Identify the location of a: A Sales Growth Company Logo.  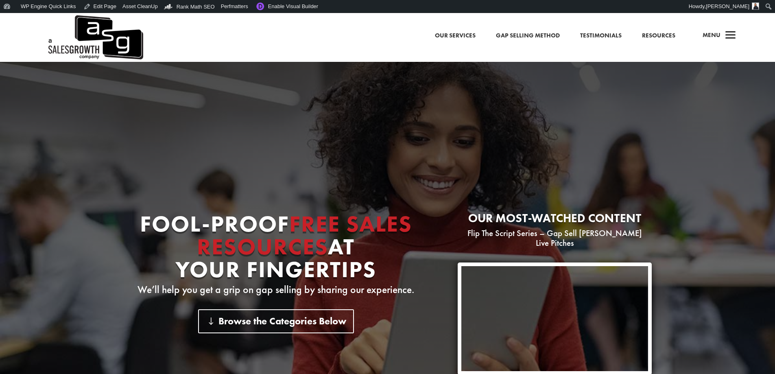
(95, 37).